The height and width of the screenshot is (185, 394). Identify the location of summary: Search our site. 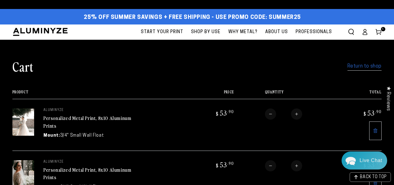
(352, 32).